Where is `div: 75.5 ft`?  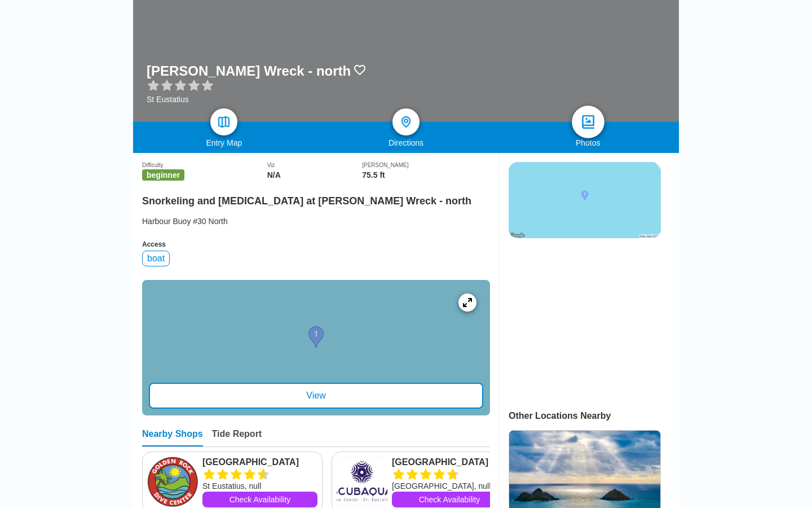 div: 75.5 ft is located at coordinates (425, 175).